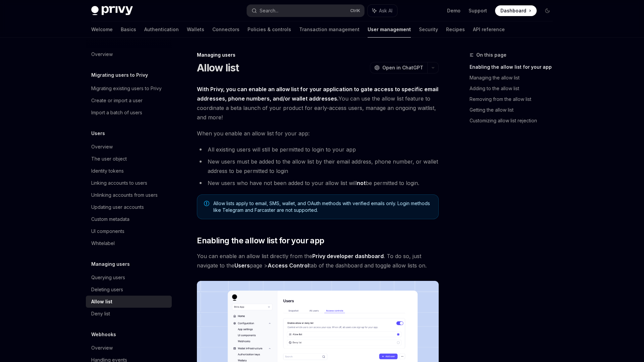  Describe the element at coordinates (117, 100) in the screenshot. I see `div: Create or import a user` at that location.